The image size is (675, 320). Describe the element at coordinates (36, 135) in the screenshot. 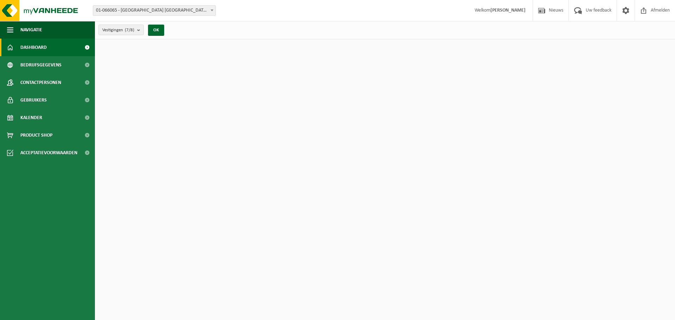

I see `span: Product Shop` at that location.